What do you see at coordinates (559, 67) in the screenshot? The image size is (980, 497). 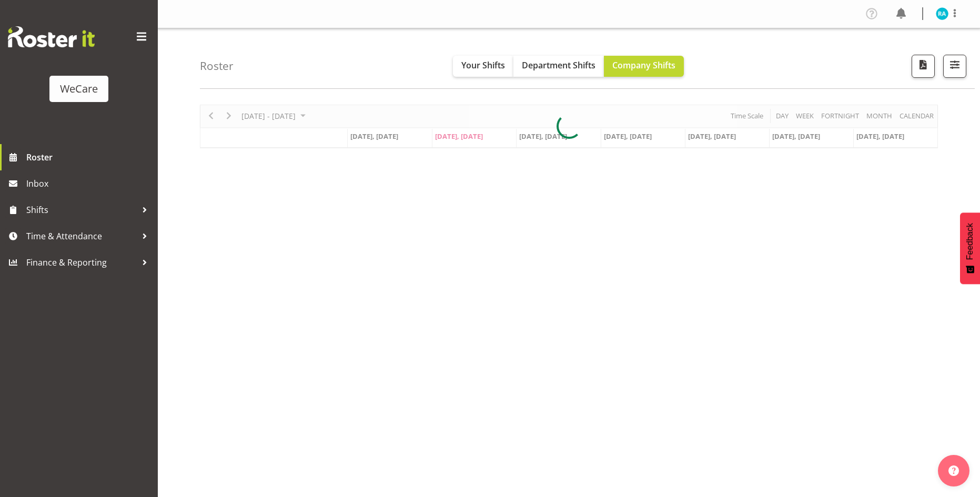 I see `button: Department Shifts` at bounding box center [559, 67].